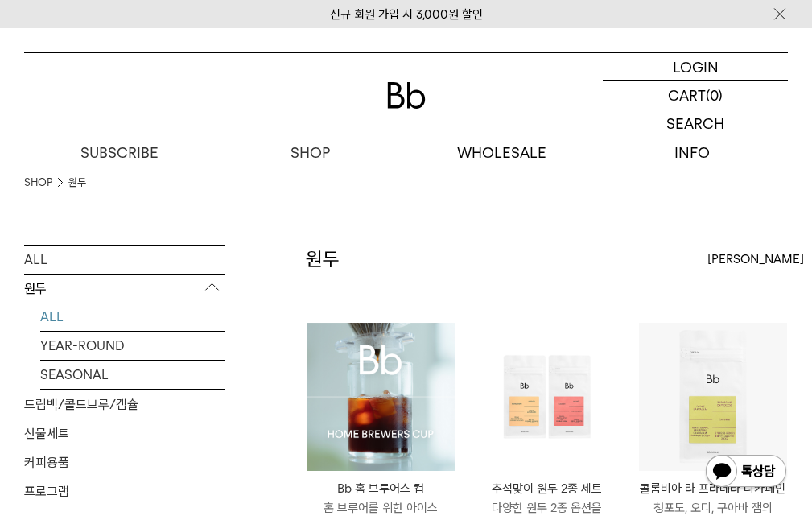 Image resolution: width=812 pixels, height=516 pixels. What do you see at coordinates (547, 396) in the screenshot?
I see `a: 추석맞이 원두 2종 세트` at bounding box center [547, 396].